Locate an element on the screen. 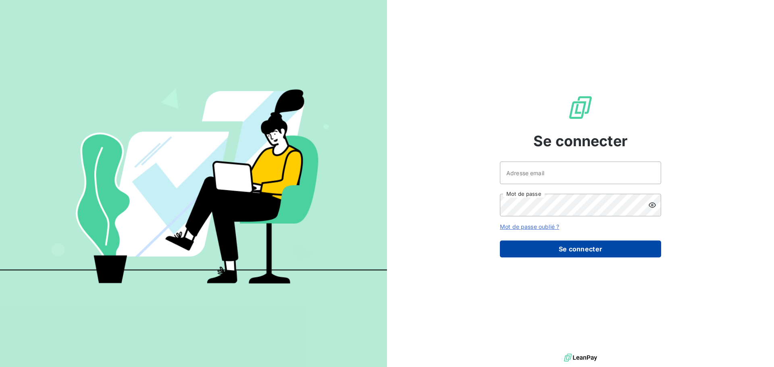 The height and width of the screenshot is (367, 774). img: logo is located at coordinates (580, 358).